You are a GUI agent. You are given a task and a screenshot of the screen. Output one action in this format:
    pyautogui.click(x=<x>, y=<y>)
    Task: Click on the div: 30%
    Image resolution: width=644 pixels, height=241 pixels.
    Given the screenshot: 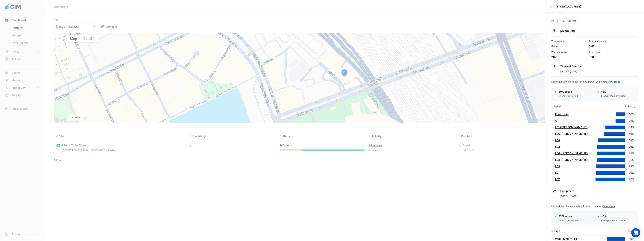 What is the action you would take?
    pyautogui.click(x=629, y=114)
    